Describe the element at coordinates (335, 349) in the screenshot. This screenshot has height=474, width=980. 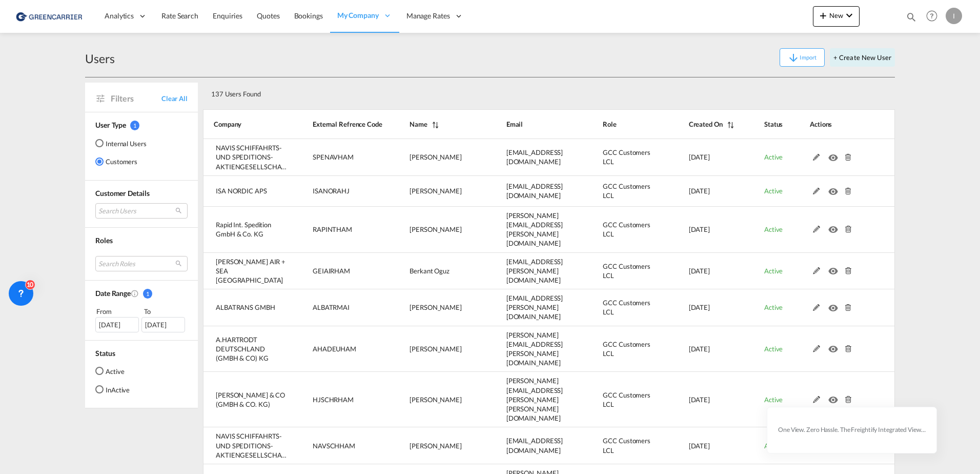
I see `td: AHADEUHAM` at that location.